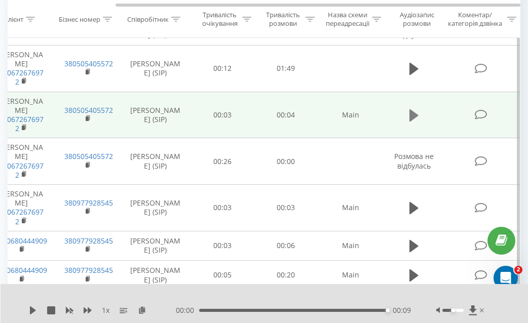  What do you see at coordinates (286, 246) in the screenshot?
I see `td: 00:06` at bounding box center [286, 246].